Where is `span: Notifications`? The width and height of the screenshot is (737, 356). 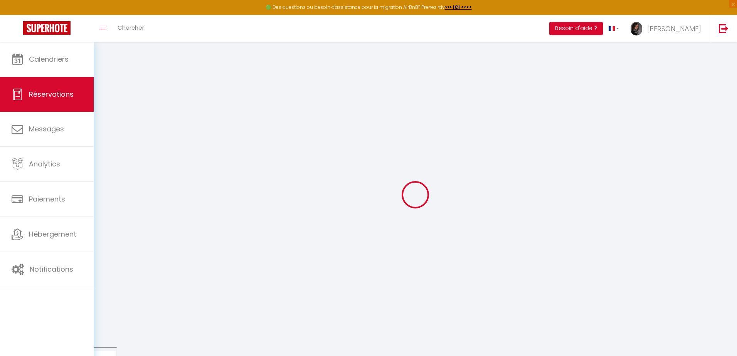 span: Notifications is located at coordinates (51, 269).